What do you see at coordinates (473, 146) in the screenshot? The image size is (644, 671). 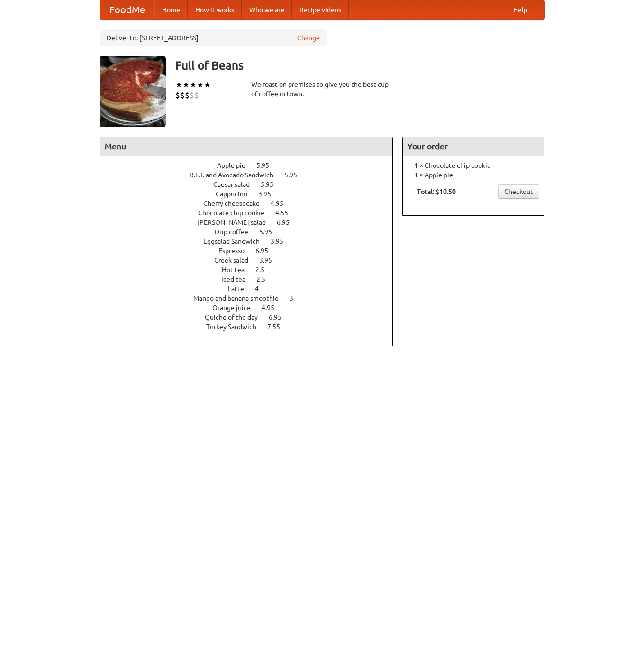 I see `h4: Your order` at bounding box center [473, 146].